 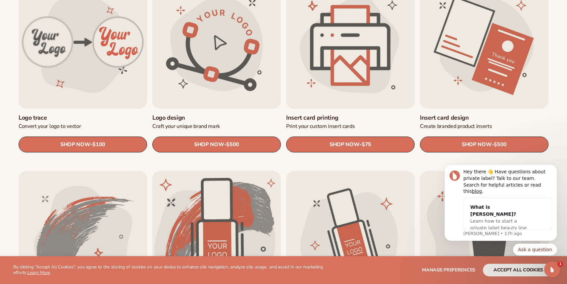 I want to click on div: Quick reply options, so click(x=66, y=100).